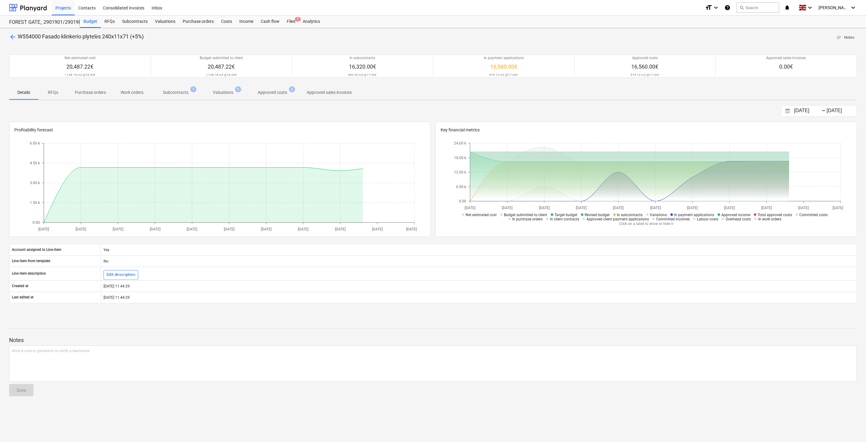 This screenshot has height=442, width=866. Describe the element at coordinates (80, 58) in the screenshot. I see `p: Net estimated cost` at that location.